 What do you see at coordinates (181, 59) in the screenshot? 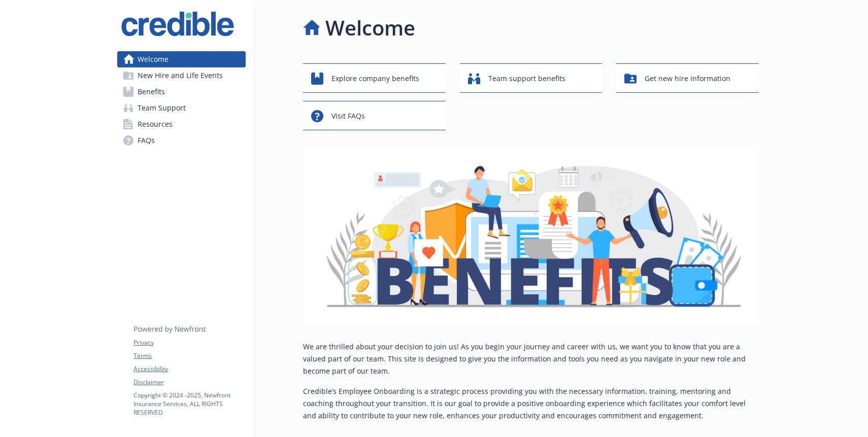
I see `a: Welcome` at bounding box center [181, 59].